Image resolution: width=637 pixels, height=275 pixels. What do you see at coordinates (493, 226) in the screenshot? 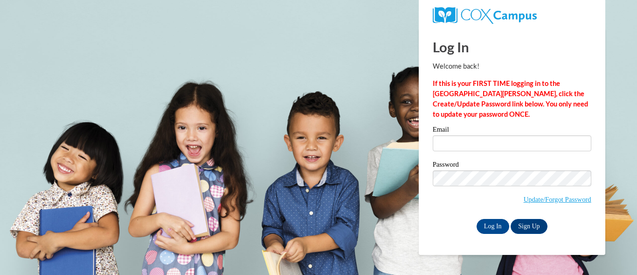
I see `input: Log In` at bounding box center [493, 226].